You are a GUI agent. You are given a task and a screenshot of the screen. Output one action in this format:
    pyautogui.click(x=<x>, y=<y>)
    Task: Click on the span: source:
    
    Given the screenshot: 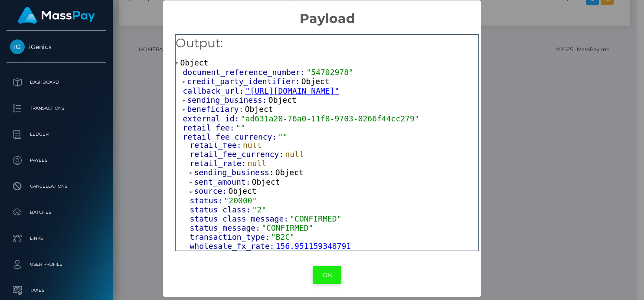 What is the action you would take?
    pyautogui.click(x=211, y=191)
    